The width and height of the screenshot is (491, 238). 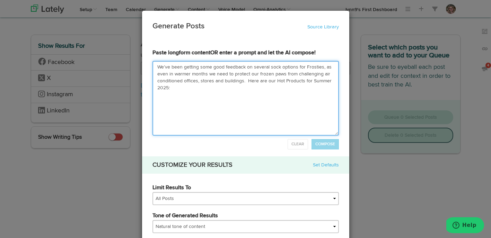 I want to click on h4: CUSTOMIZE YOUR RESULTS, so click(x=192, y=165).